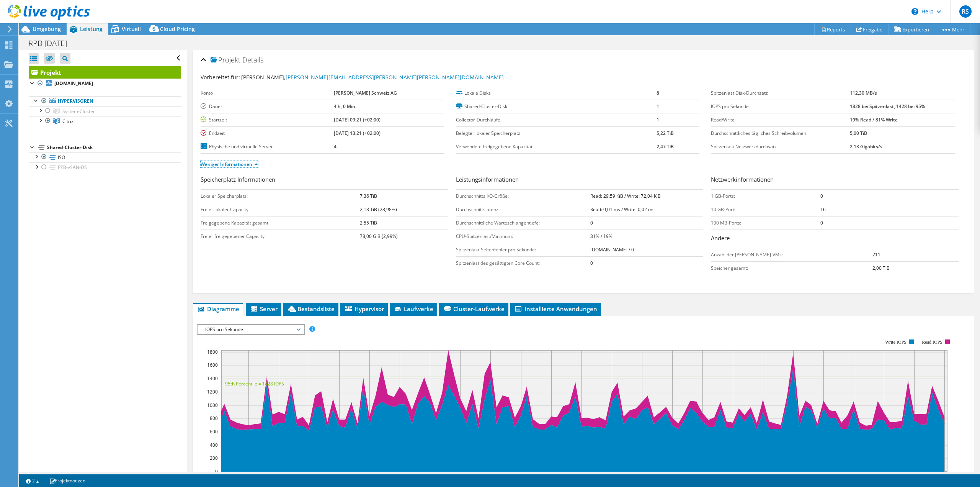 Image resolution: width=980 pixels, height=487 pixels. Describe the element at coordinates (264, 308) in the screenshot. I see `span: Server` at that location.